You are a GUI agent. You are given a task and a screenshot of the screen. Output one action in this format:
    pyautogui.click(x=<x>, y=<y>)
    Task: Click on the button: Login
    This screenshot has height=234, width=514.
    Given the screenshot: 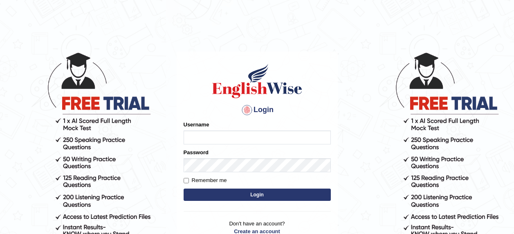 What is the action you would take?
    pyautogui.click(x=257, y=195)
    